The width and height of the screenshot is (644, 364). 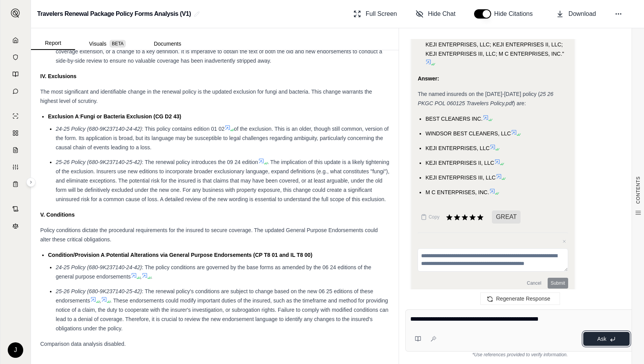 What do you see at coordinates (534, 283) in the screenshot?
I see `button: Cancel` at bounding box center [534, 283].